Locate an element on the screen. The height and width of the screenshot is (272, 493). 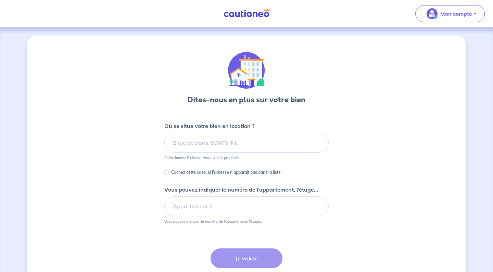
h3: Dites-nous en plus sur votre bien is located at coordinates (246, 100).